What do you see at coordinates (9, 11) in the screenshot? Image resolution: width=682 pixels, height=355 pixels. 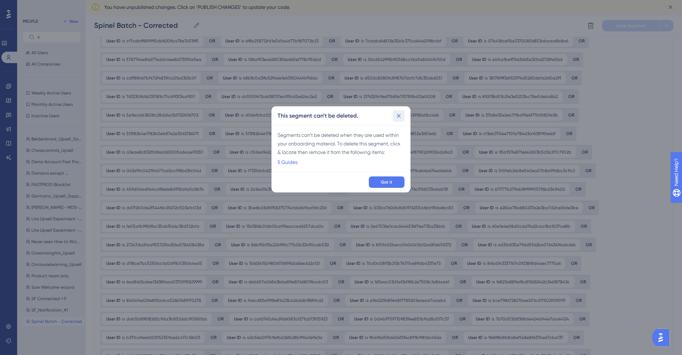 I see `img: launcher-image-alternative-text` at bounding box center [9, 11].